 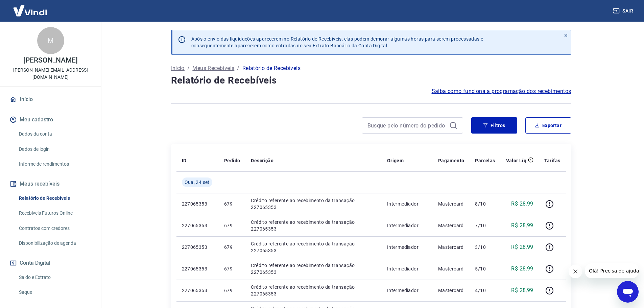 I want to click on span: Qua, 24 set, so click(x=197, y=182).